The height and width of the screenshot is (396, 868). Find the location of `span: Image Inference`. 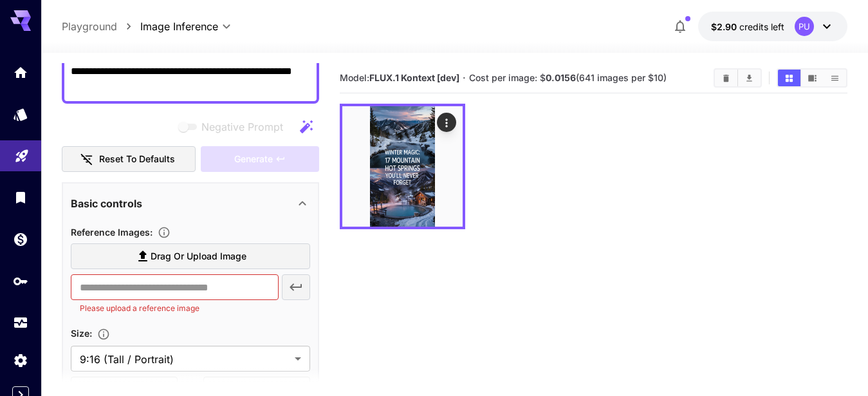

span: Image Inference is located at coordinates (179, 27).